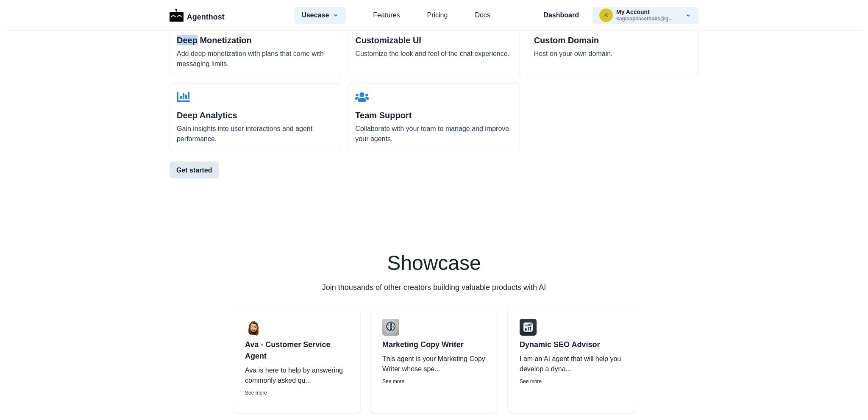  Describe the element at coordinates (255, 40) in the screenshot. I see `h2: Deep Monetization` at that location.